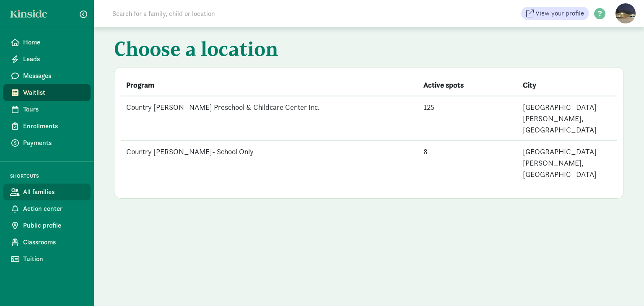 The height and width of the screenshot is (306, 644). I want to click on a: Waitlist, so click(47, 93).